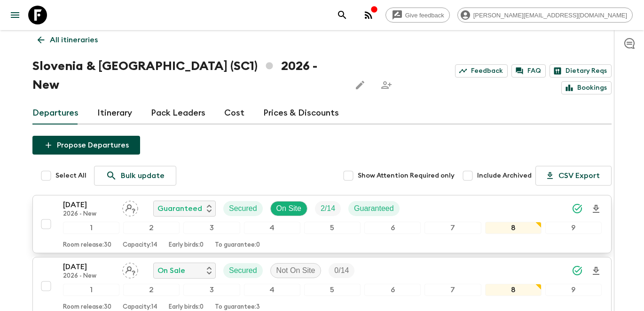  What do you see at coordinates (74, 40) in the screenshot?
I see `p: All itineraries` at bounding box center [74, 40].